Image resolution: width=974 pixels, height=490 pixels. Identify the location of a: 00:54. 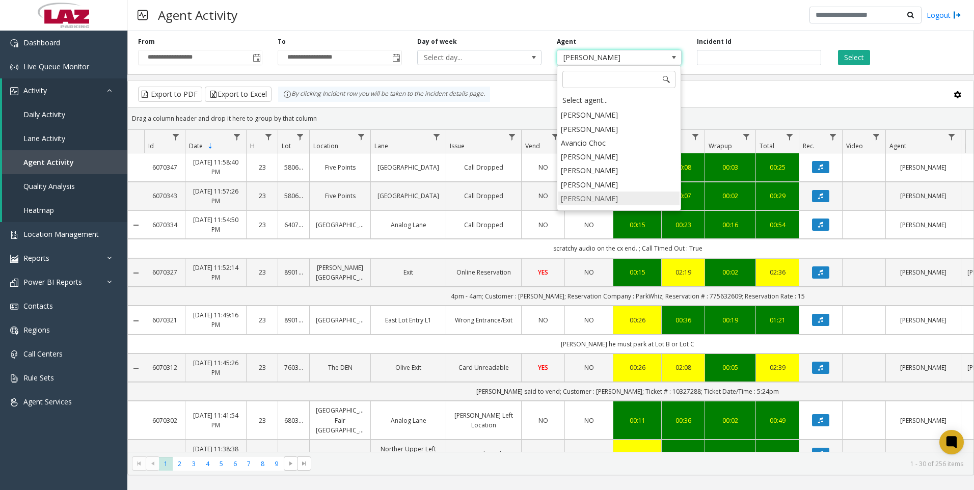
(777, 225).